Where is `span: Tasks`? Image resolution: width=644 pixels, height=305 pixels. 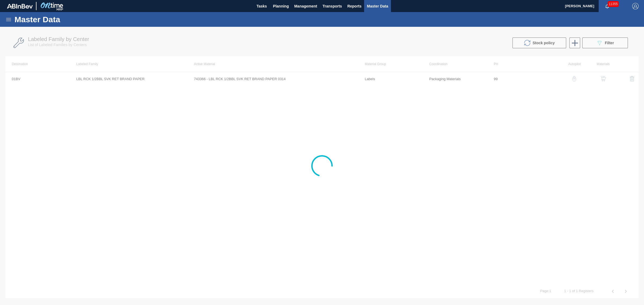
span: Tasks is located at coordinates (262, 6).